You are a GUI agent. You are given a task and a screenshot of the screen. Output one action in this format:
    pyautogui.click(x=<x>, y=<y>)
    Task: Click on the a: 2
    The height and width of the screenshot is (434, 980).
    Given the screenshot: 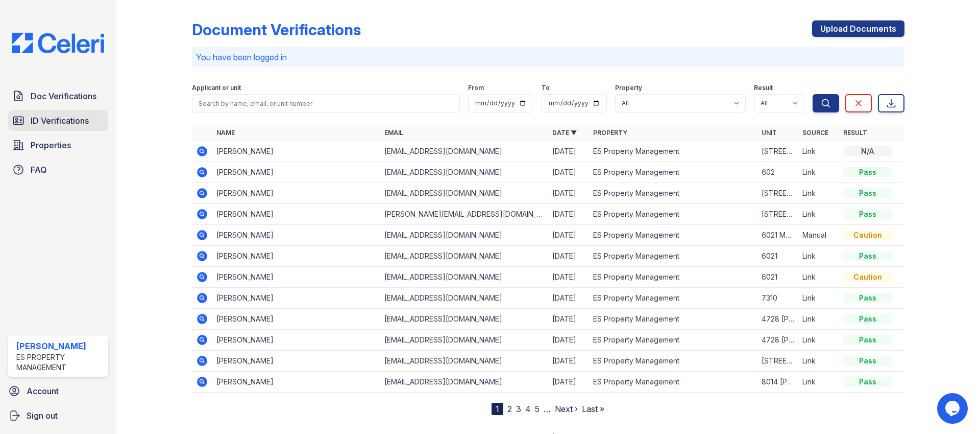 What is the action you would take?
    pyautogui.click(x=510, y=409)
    